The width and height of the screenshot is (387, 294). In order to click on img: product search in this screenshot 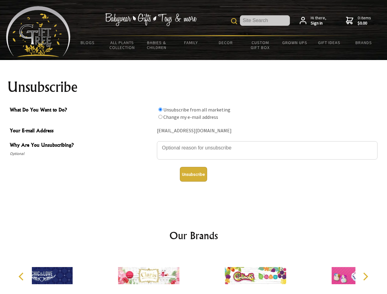, I will do `click(234, 21)`.